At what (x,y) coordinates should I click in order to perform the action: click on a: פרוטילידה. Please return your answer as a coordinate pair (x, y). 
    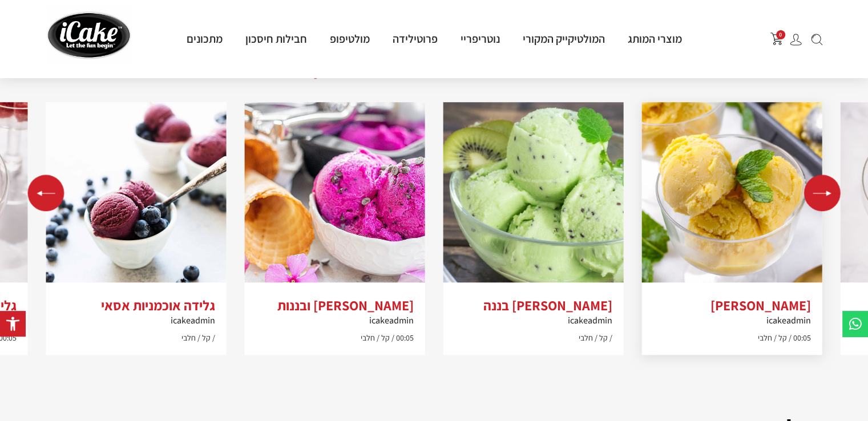
    Looking at the image, I should click on (415, 39).